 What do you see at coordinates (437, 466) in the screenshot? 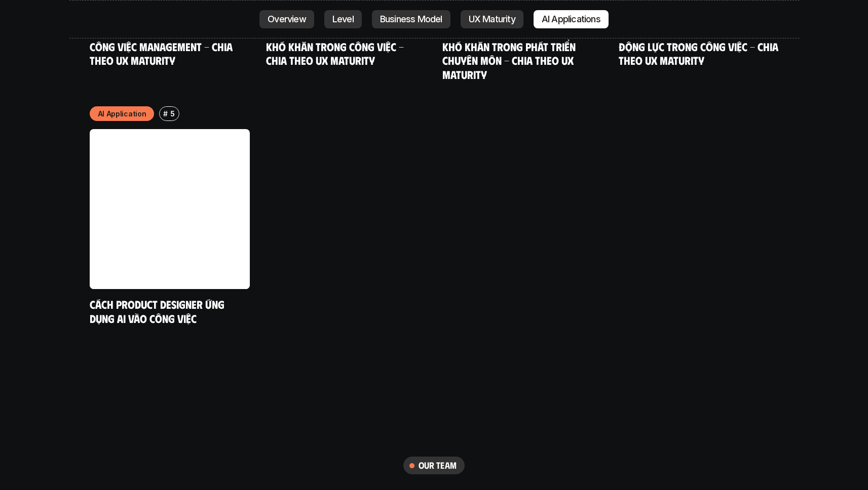
I see `h6: our team` at bounding box center [437, 466].